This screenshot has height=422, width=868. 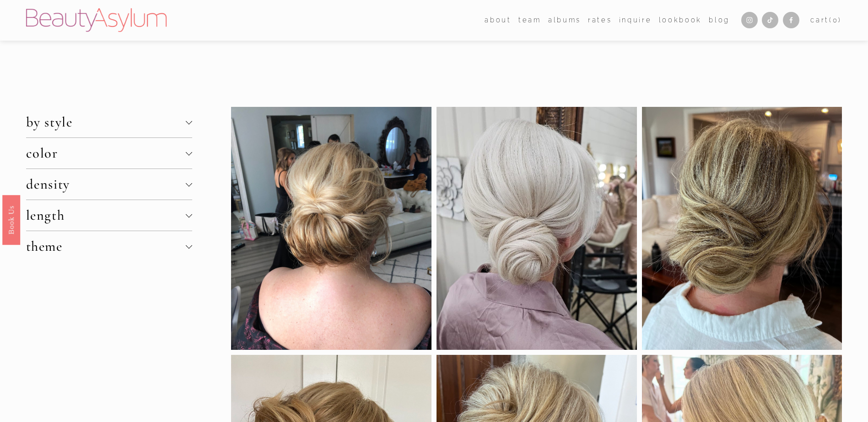 I want to click on img: Beauty Asylum | Bridal Hair &amp; Makeup Charlotte &amp; Atlanta, so click(x=96, y=20).